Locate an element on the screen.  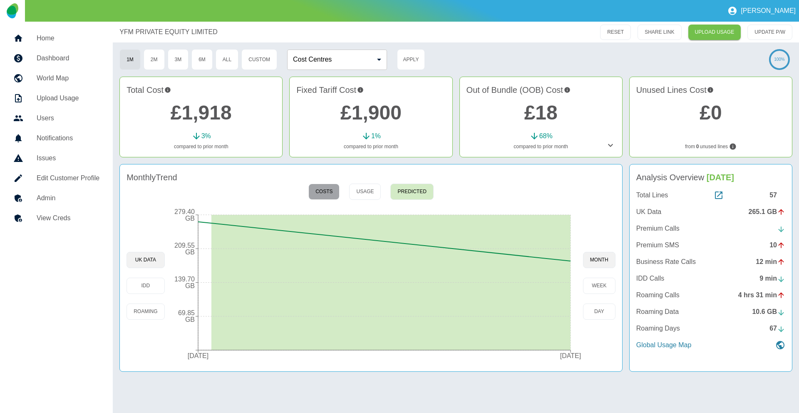
div: 265.1 GB is located at coordinates (767, 212).